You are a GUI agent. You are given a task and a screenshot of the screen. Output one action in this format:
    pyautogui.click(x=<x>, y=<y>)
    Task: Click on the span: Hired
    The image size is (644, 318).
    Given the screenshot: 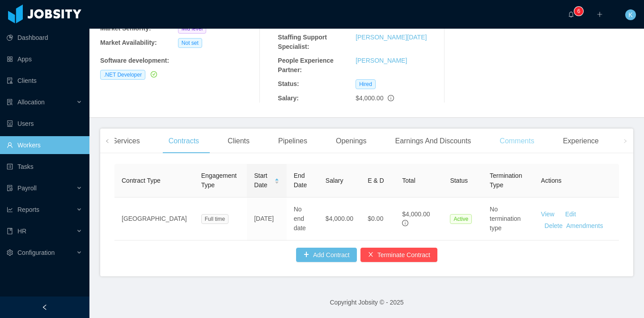 What is the action you would take?
    pyautogui.click(x=366, y=84)
    